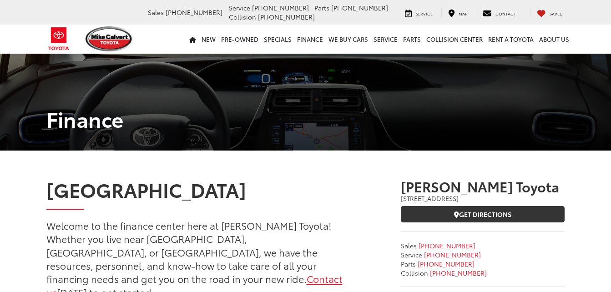 The height and width of the screenshot is (292, 611). Describe the element at coordinates (550, 13) in the screenshot. I see `a: My Saved Vehicles` at that location.